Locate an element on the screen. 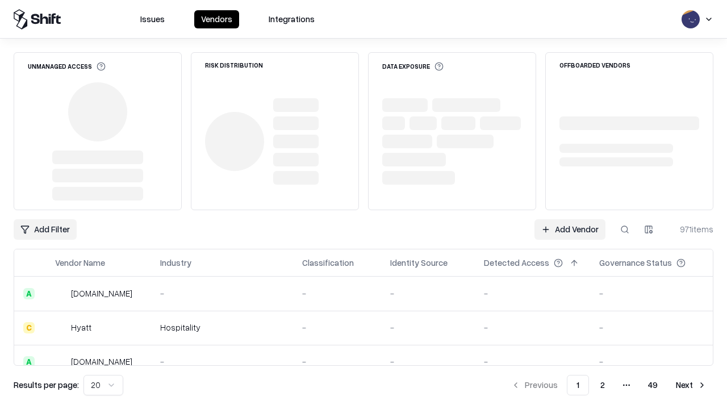 The height and width of the screenshot is (409, 727). div: C is located at coordinates (29, 328).